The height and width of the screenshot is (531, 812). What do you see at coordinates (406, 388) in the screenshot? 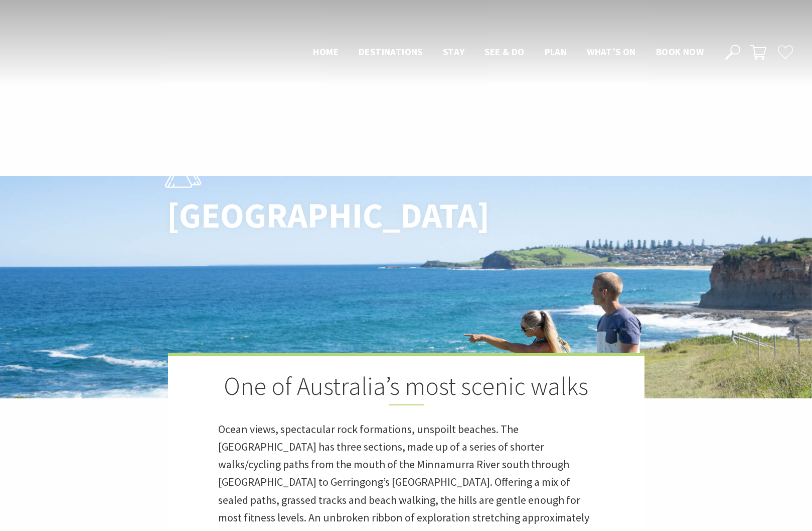
I see `h2: One of Australia’s most scenic walks` at bounding box center [406, 388].